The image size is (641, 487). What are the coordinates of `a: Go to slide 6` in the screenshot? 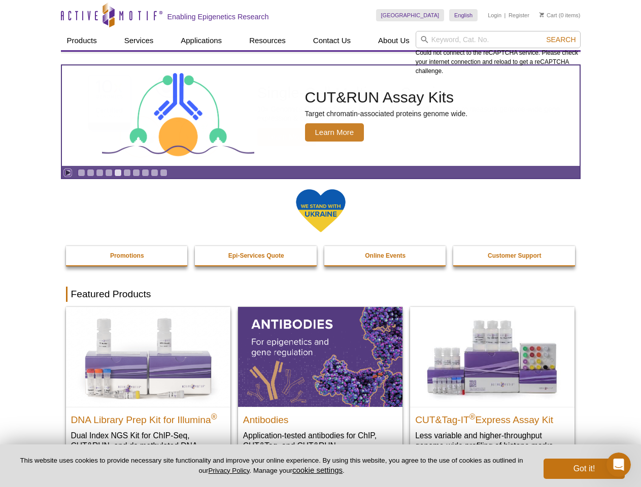 It's located at (127, 173).